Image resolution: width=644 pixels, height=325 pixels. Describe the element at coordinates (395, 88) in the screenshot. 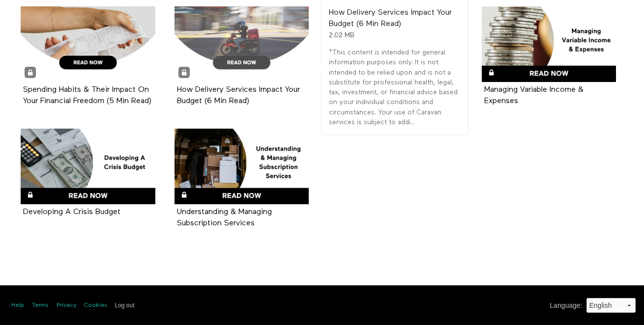

I see `p: *This content is intended for general information purposes only. It is not intended to be relied ...` at that location.